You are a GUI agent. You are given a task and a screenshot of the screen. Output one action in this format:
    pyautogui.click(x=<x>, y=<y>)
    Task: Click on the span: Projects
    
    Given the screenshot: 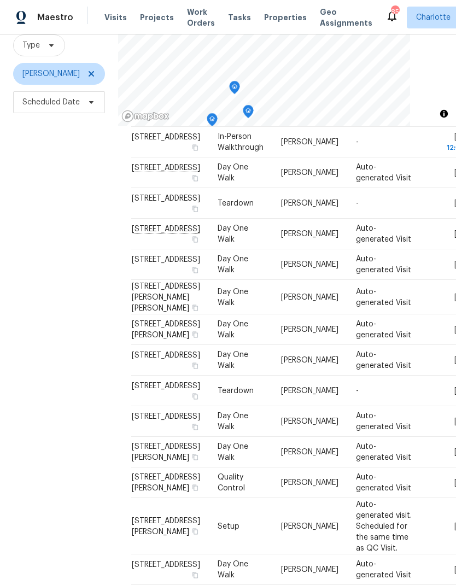 What is the action you would take?
    pyautogui.click(x=157, y=17)
    